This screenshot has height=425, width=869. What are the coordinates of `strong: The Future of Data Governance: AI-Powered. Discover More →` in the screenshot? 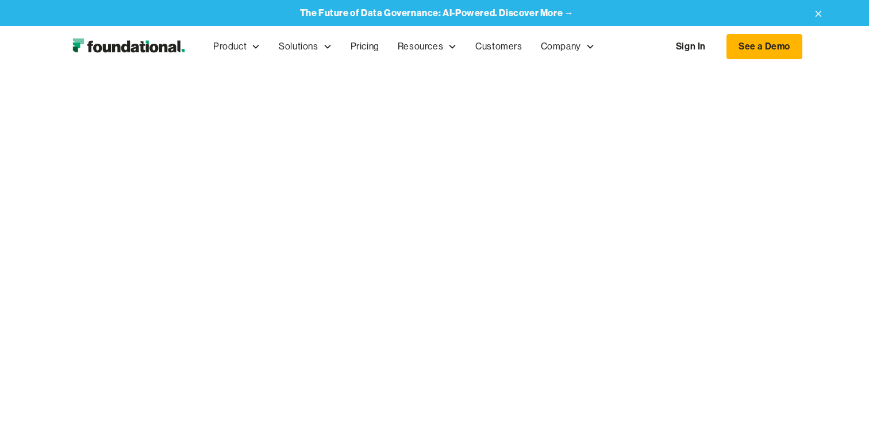 It's located at (437, 13).